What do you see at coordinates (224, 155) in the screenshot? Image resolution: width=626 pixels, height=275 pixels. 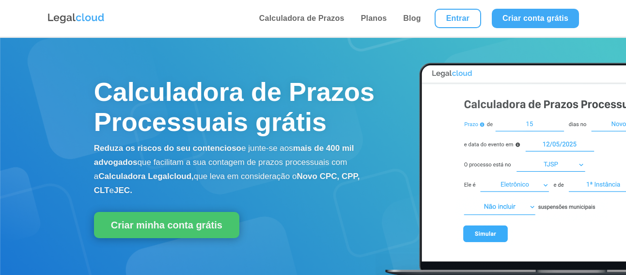 I see `b: mais de 400 mil advogados` at bounding box center [224, 155].